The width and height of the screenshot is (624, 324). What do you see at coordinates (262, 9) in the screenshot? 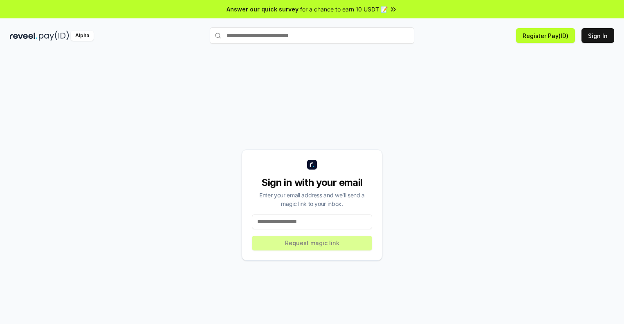
I see `span: Answer our quick survey` at bounding box center [262, 9].